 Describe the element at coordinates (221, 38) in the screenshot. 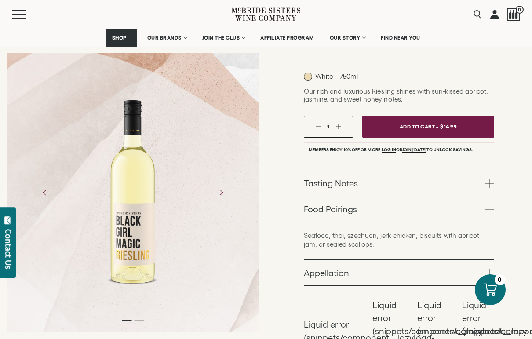

I see `span: JOIN THE CLUB` at that location.